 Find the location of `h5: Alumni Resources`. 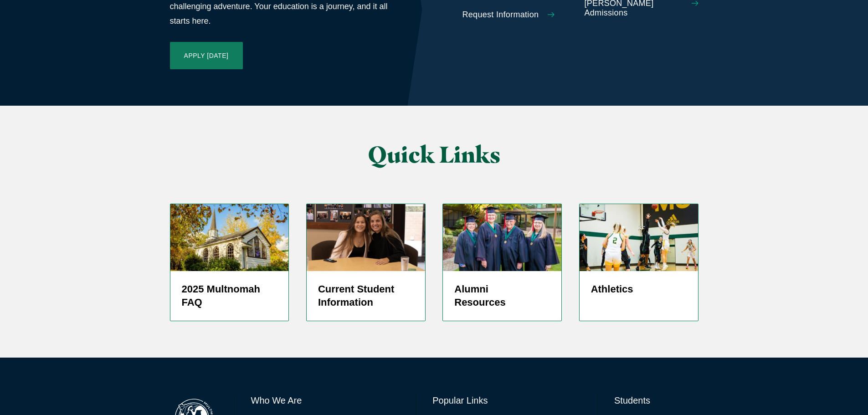

h5: Alumni Resources is located at coordinates (502, 296).